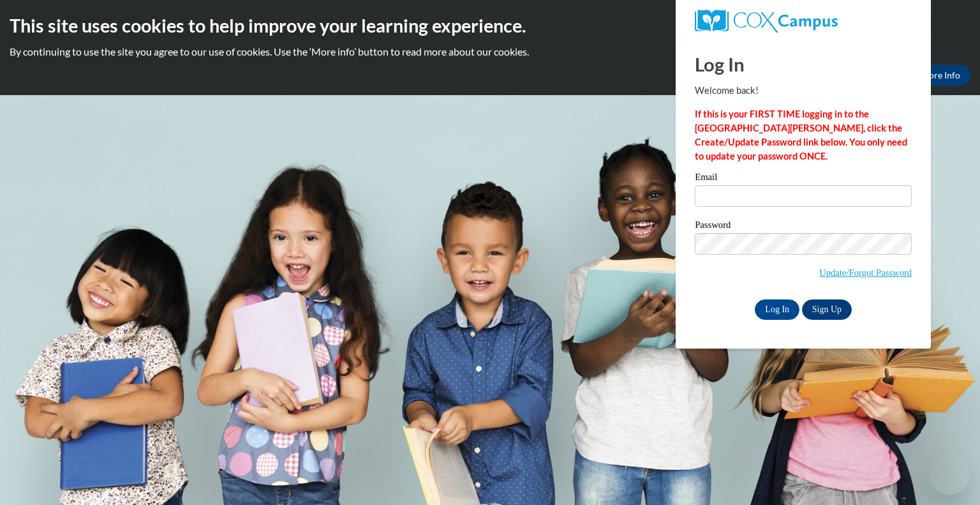  Describe the element at coordinates (766, 21) in the screenshot. I see `img: COX Campus` at that location.